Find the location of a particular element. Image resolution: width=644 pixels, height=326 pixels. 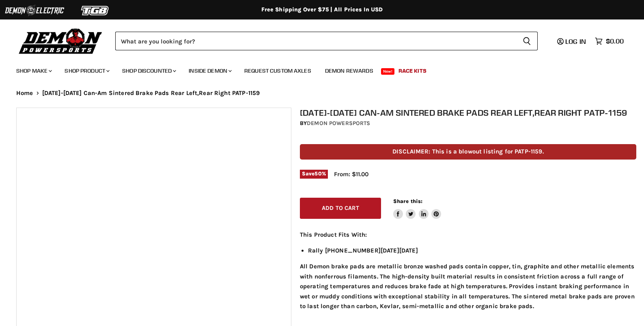

span: Log in is located at coordinates (576, 42).